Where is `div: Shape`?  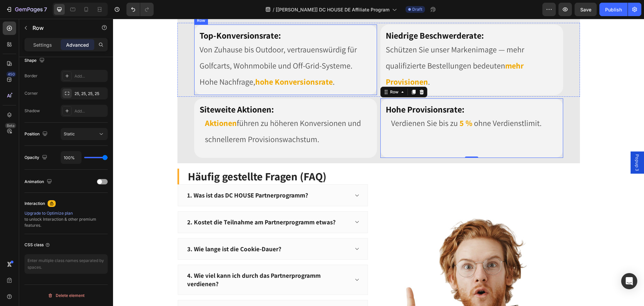 div: Shape is located at coordinates (35, 60).